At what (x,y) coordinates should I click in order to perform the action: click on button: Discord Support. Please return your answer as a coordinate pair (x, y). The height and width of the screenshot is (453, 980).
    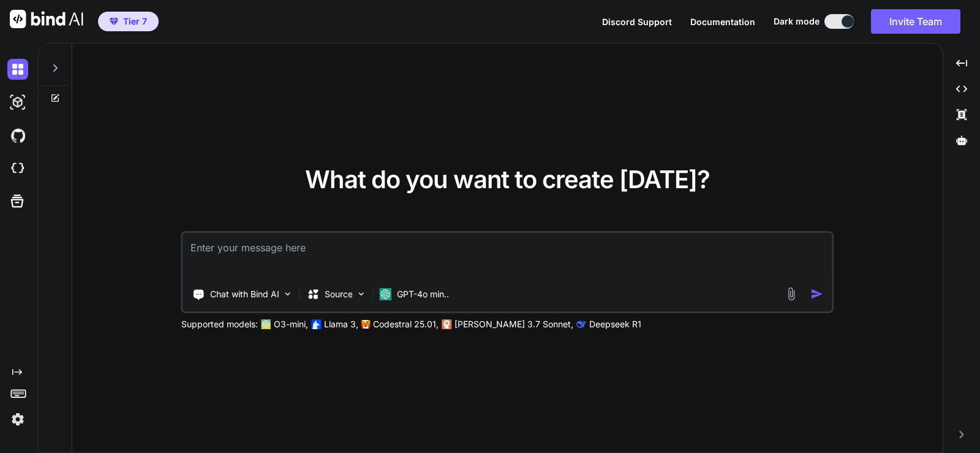
    Looking at the image, I should click on (637, 21).